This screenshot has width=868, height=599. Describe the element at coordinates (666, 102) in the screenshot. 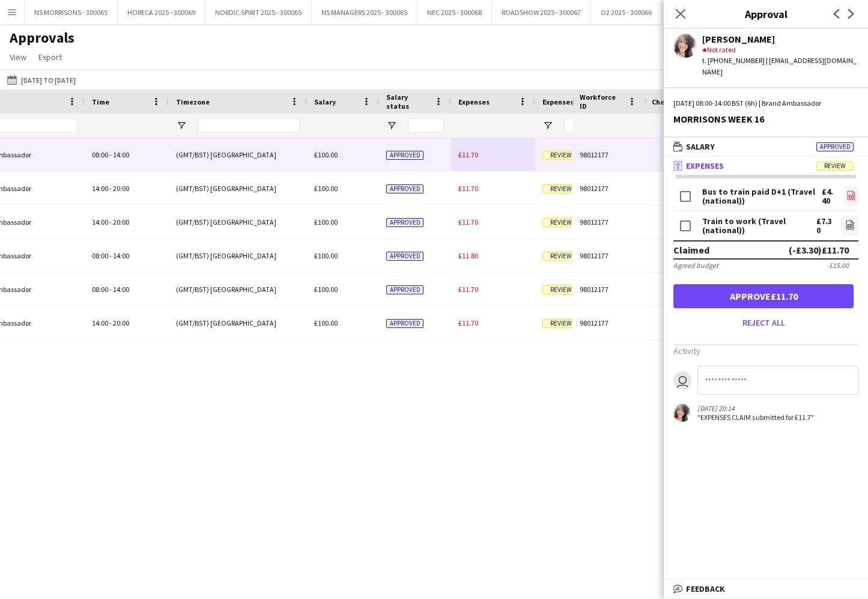

I see `span: Check-In` at that location.